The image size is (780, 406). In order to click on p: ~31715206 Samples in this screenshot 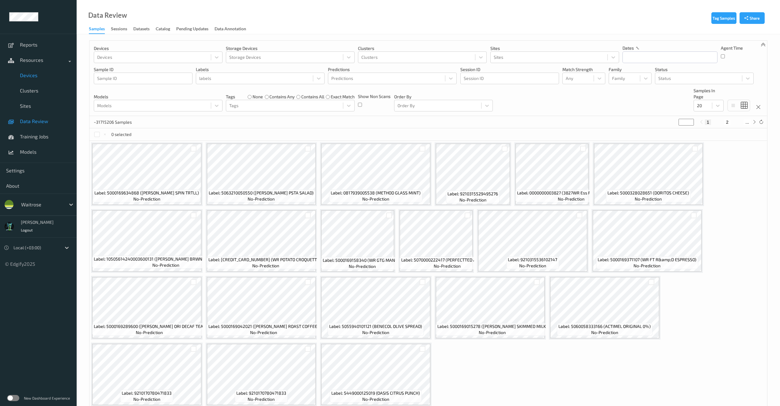, I will do `click(117, 122)`.